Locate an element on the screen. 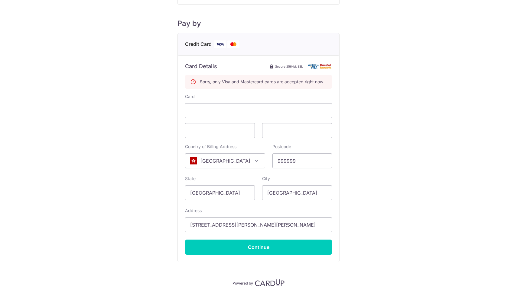  span: Secure 256-bit SSL is located at coordinates (289, 66).